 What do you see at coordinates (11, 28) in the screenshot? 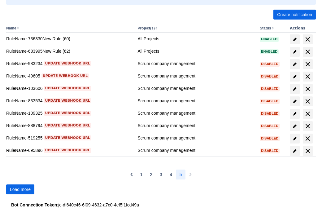
I see `button: Name` at bounding box center [11, 28].